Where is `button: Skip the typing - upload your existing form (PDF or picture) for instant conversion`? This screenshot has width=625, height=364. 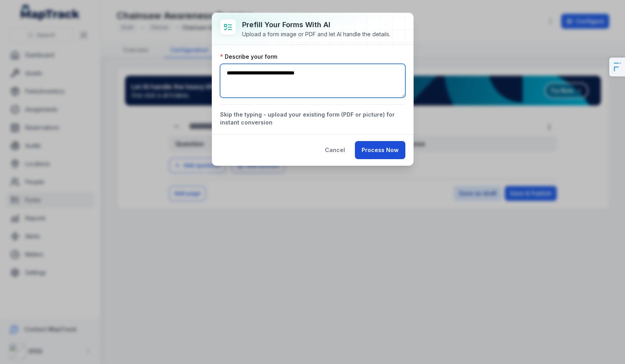 button: Skip the typing - upload your existing form (PDF or picture) for instant conversion is located at coordinates (313, 118).